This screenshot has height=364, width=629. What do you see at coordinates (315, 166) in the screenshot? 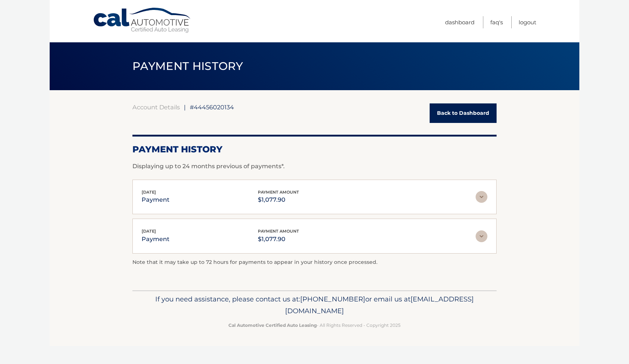
I see `p: Displaying up to 24 months previous of payments*.` at bounding box center [315, 166].